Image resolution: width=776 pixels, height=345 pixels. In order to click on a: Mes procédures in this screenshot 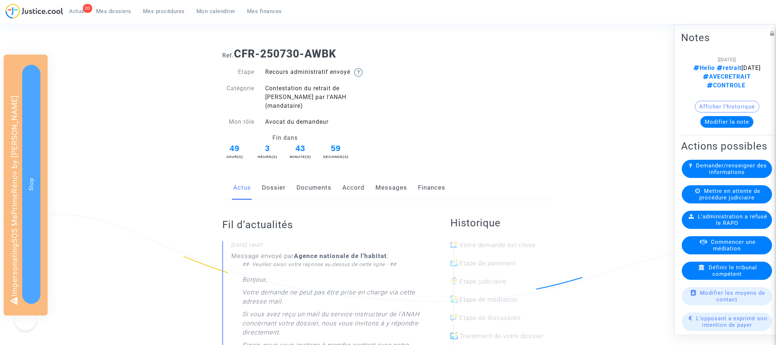, I will do `click(164, 11)`.